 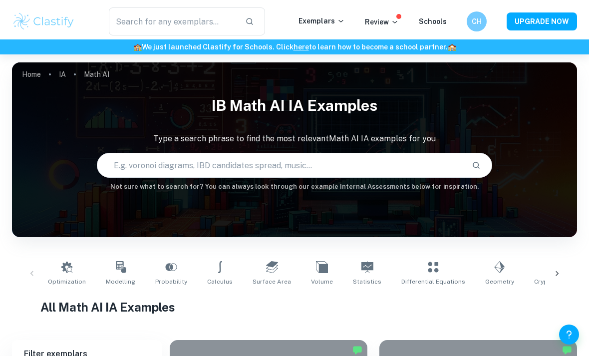 What do you see at coordinates (171, 278) in the screenshot?
I see `span: Probability` at bounding box center [171, 278].